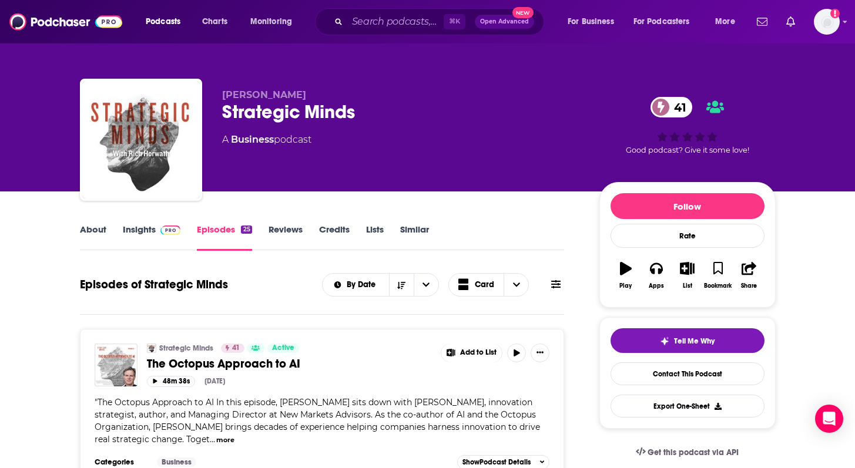  What do you see at coordinates (214, 22) in the screenshot?
I see `span: Charts` at bounding box center [214, 22].